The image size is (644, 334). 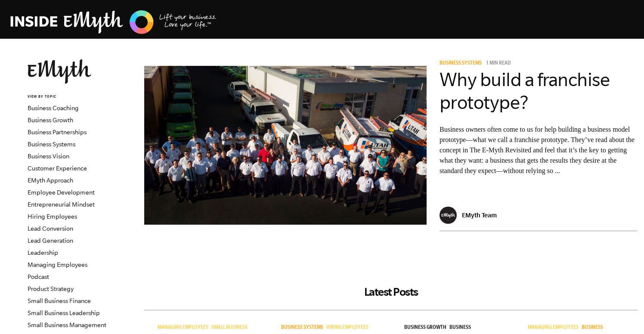 I want to click on img: EMyth, so click(x=60, y=72).